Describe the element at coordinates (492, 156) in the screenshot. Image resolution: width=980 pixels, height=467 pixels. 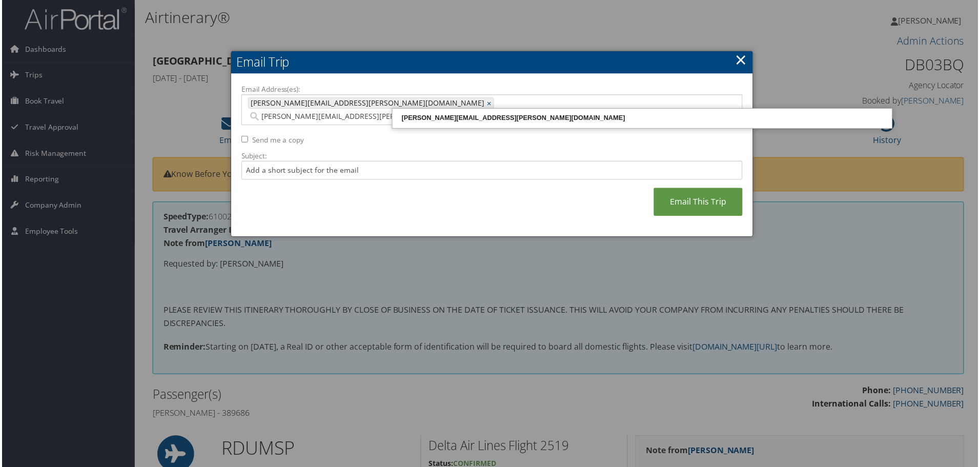
I see `label: Subject:` at that location.